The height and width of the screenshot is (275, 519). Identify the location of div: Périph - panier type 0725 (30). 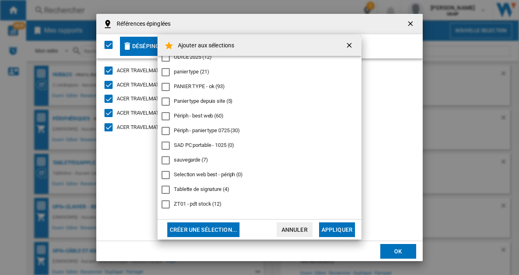
(207, 131).